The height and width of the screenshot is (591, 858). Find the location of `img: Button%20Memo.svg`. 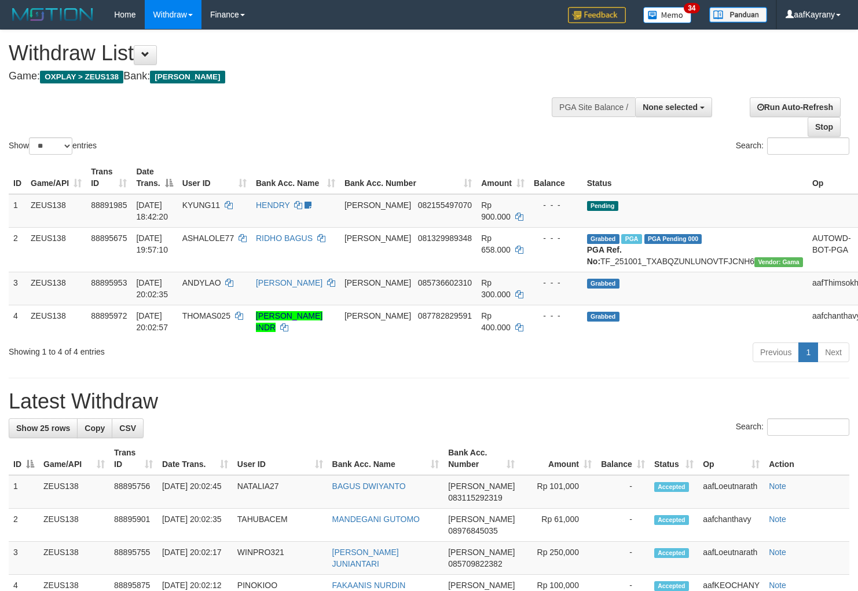

img: Button%20Memo.svg is located at coordinates (668, 15).